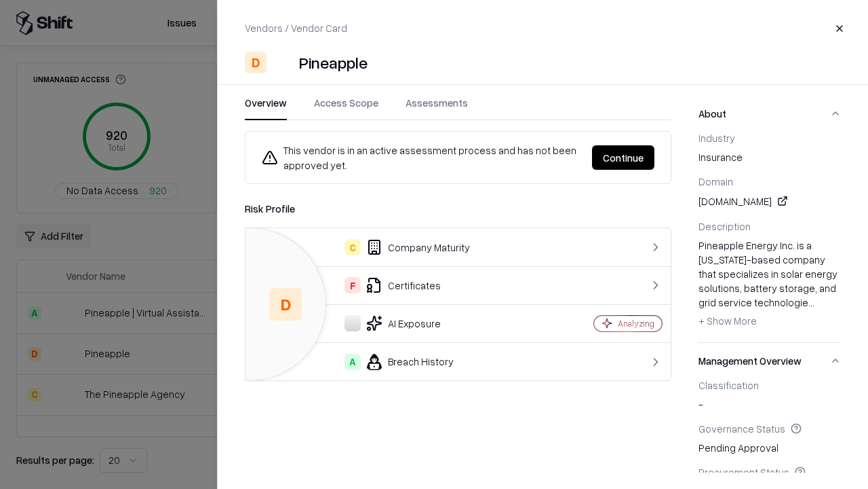 The width and height of the screenshot is (868, 489). Describe the element at coordinates (401, 323) in the screenshot. I see `div: AI Exposure` at that location.